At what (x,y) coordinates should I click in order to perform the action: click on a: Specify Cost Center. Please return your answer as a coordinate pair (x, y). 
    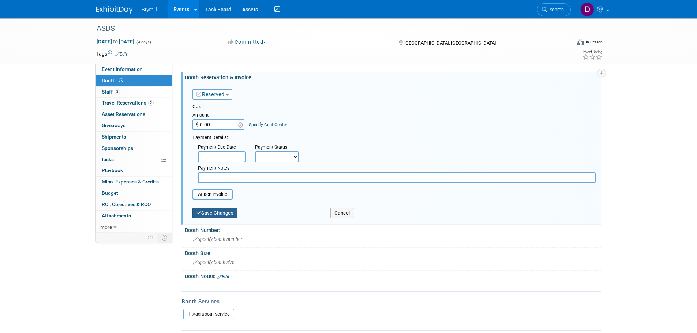
    Looking at the image, I should click on (268, 125).